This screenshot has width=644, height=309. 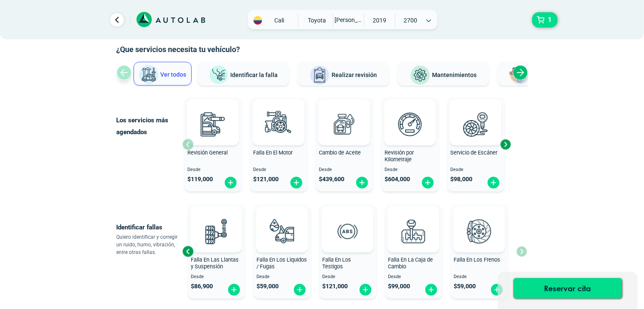 What do you see at coordinates (188, 251) in the screenshot?
I see `div: Previous slide` at bounding box center [188, 251].